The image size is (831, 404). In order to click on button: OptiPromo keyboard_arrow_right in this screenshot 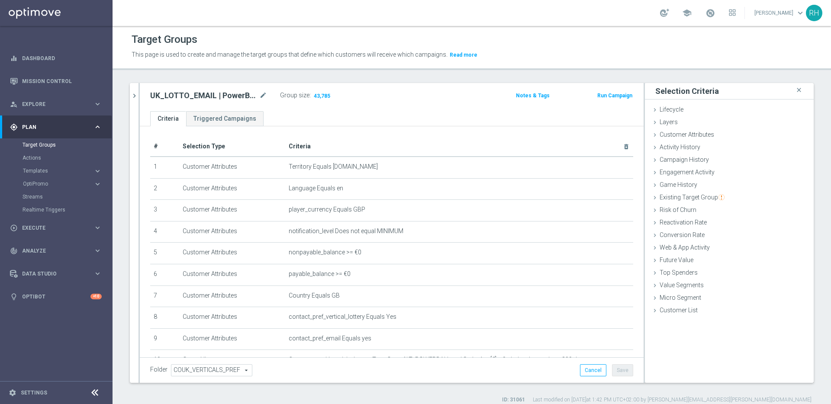, I will do `click(62, 184)`.